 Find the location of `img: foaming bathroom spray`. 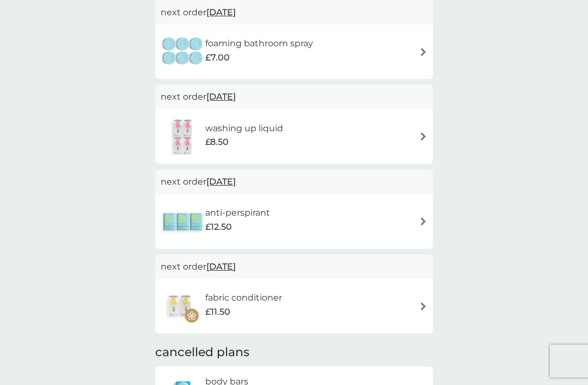

img: foaming bathroom spray is located at coordinates (183, 52).